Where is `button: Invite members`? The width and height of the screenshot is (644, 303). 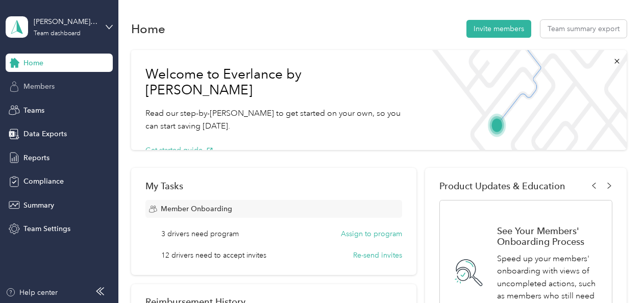 button: Invite members is located at coordinates (498, 28).